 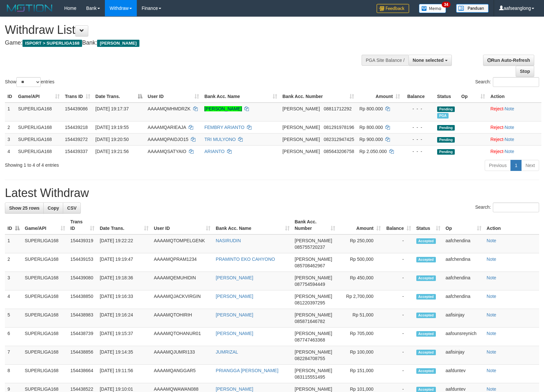 What do you see at coordinates (361, 281) in the screenshot?
I see `td: Rp 450,000` at bounding box center [361, 281].